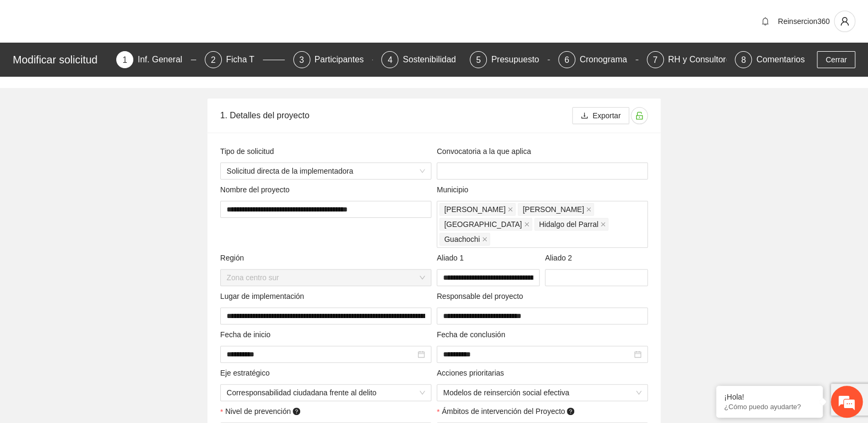 The height and width of the screenshot is (423, 868). Describe the element at coordinates (744, 60) in the screenshot. I see `span: 8` at that location.